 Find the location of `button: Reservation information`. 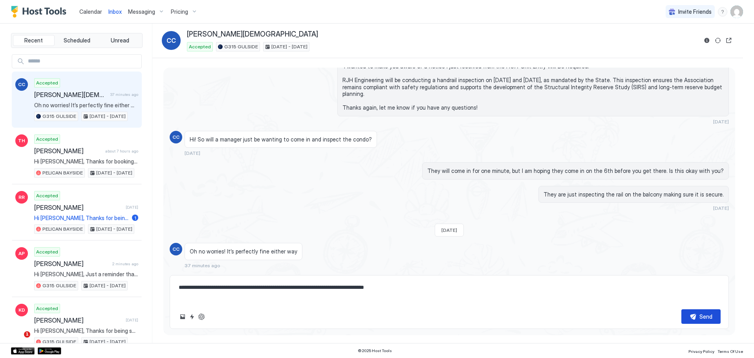

button: Reservation information is located at coordinates (707, 40).